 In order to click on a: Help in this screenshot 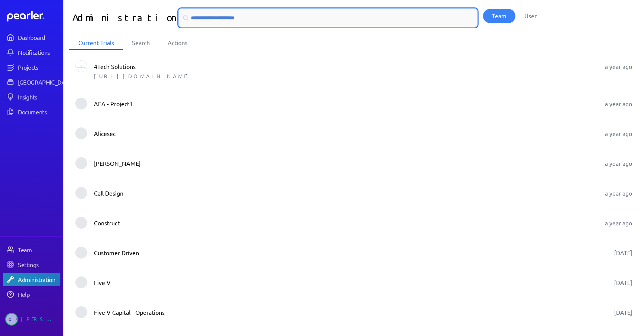, I will do `click(31, 294)`.